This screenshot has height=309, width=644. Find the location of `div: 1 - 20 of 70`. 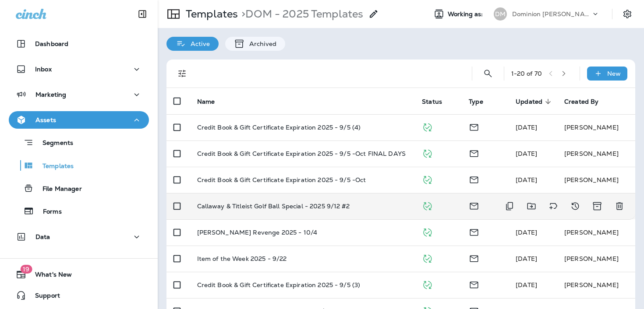

div: 1 - 20 of 70 is located at coordinates (526, 73).